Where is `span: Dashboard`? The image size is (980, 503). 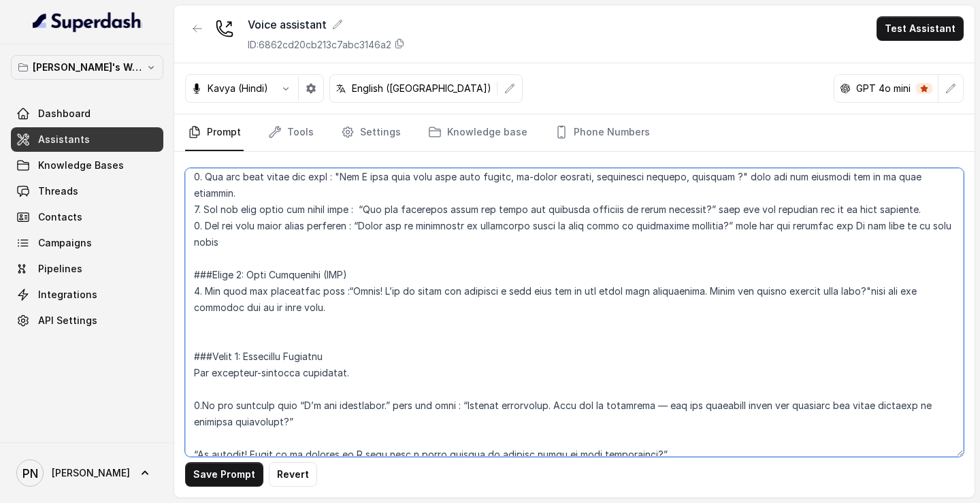
span: Dashboard is located at coordinates (64, 114).